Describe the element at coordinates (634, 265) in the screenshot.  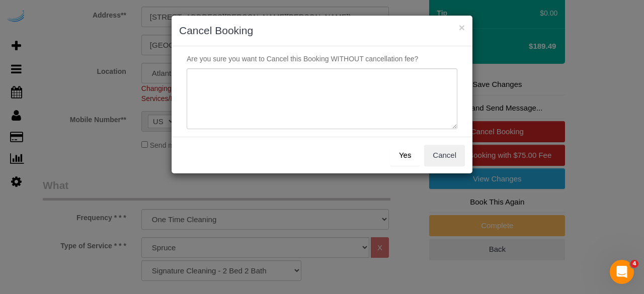
I see `span: 4` at that location.